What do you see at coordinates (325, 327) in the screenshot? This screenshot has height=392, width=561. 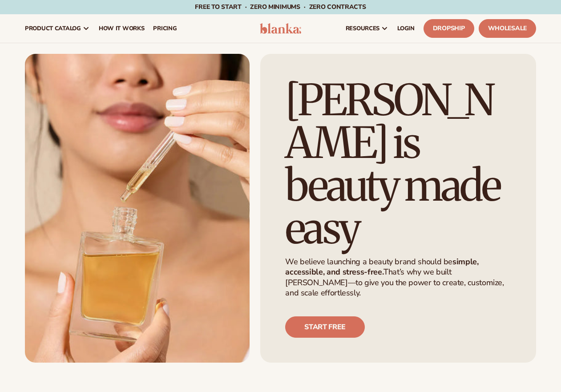 I see `a: Start free` at bounding box center [325, 327].